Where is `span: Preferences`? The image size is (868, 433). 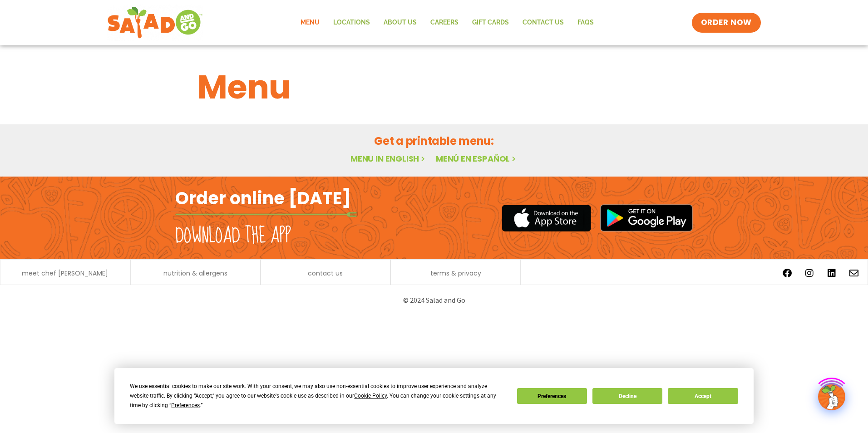
span: Preferences is located at coordinates (186, 405).